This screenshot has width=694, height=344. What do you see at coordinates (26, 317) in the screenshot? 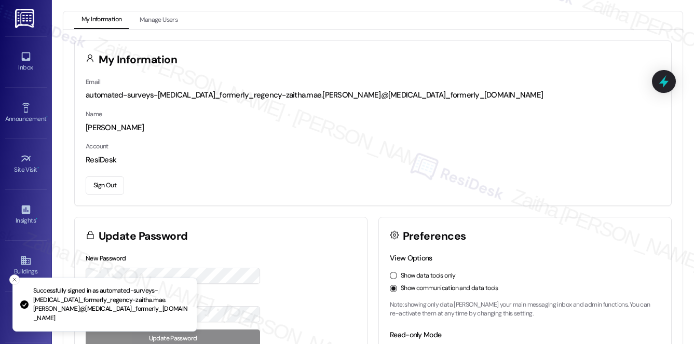
I see `a: Leads` at bounding box center [26, 317].